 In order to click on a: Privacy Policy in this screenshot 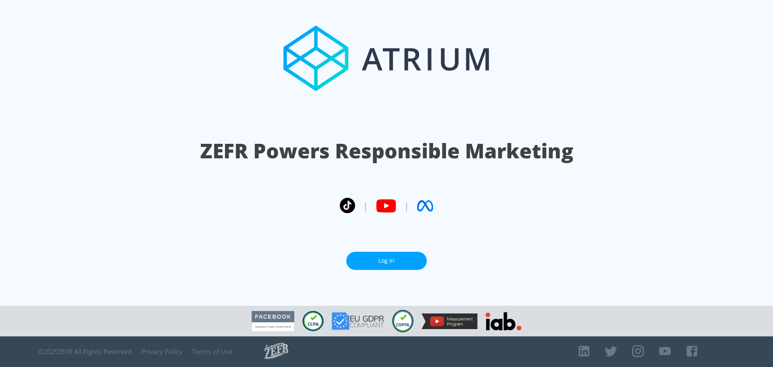, I will do `click(162, 351)`.